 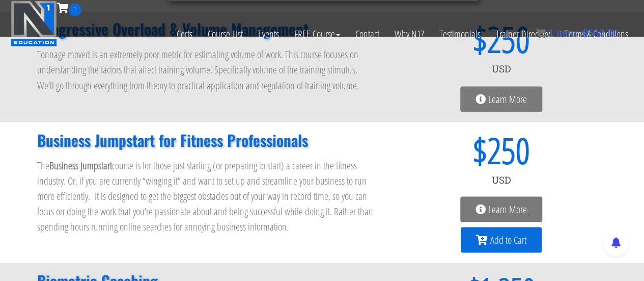 What do you see at coordinates (33, 24) in the screenshot?
I see `img: n1-education` at bounding box center [33, 24].